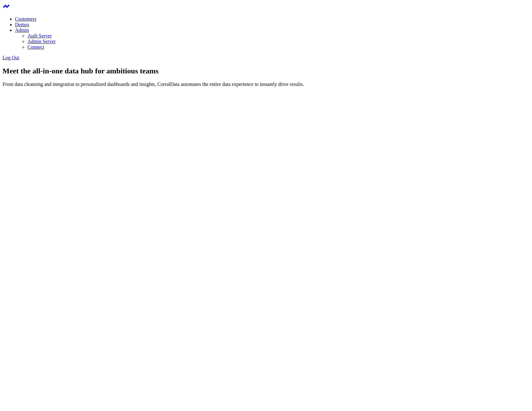 The width and height of the screenshot is (532, 411). What do you see at coordinates (11, 57) in the screenshot?
I see `a: Log Out` at bounding box center [11, 57].